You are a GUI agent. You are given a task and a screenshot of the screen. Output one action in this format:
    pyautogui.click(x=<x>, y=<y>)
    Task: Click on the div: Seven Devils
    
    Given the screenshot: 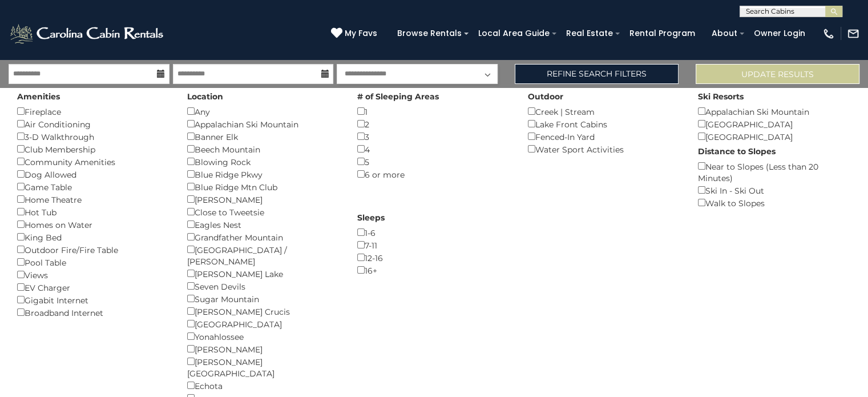 What is the action you would take?
    pyautogui.click(x=264, y=286)
    